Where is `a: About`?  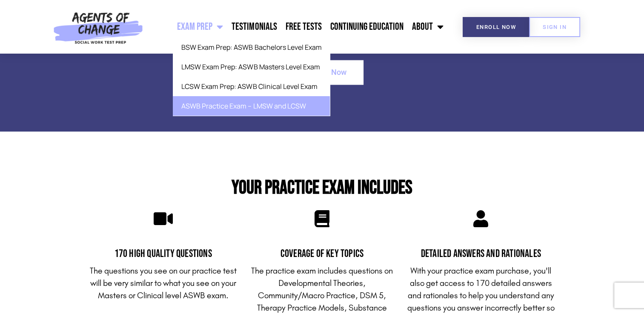
a: About is located at coordinates (427, 27).